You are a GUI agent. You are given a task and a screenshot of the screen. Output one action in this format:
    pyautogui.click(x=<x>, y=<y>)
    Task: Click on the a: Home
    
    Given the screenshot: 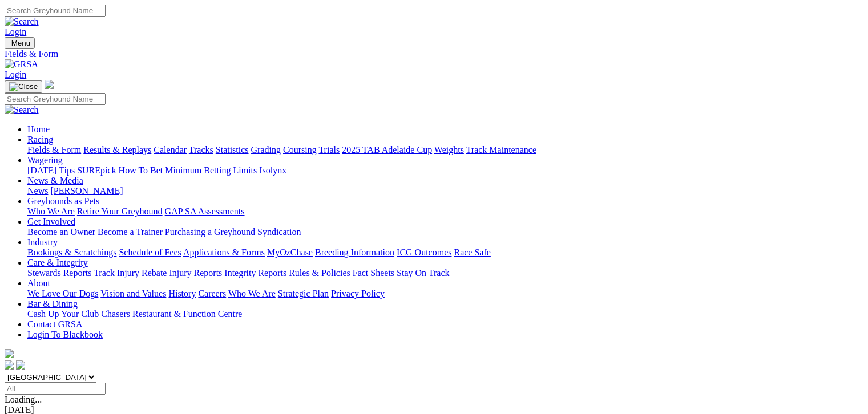 What is the action you would take?
    pyautogui.click(x=38, y=129)
    